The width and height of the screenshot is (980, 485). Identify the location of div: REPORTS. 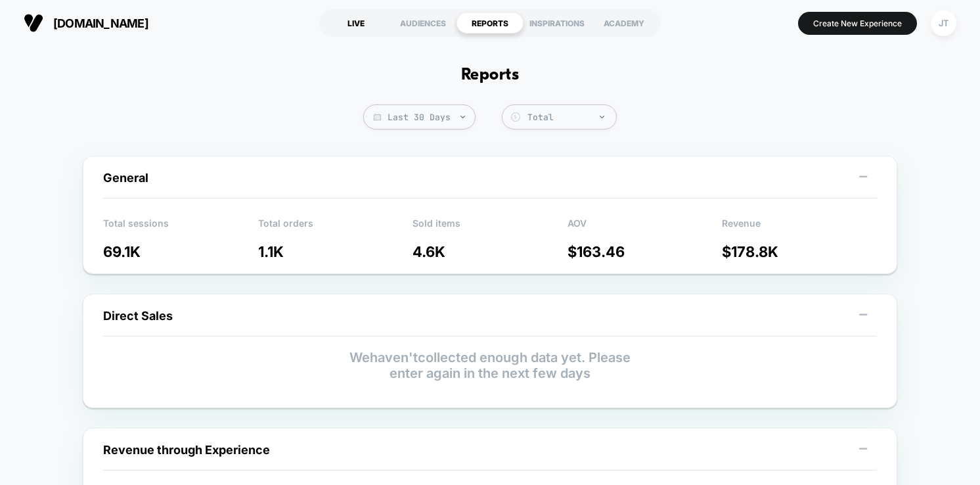
(490, 23).